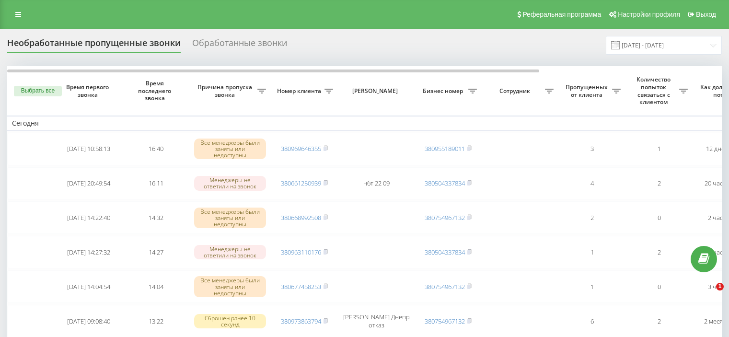 Image resolution: width=729 pixels, height=337 pixels. What do you see at coordinates (301, 252) in the screenshot?
I see `a: 380963110176` at bounding box center [301, 252].